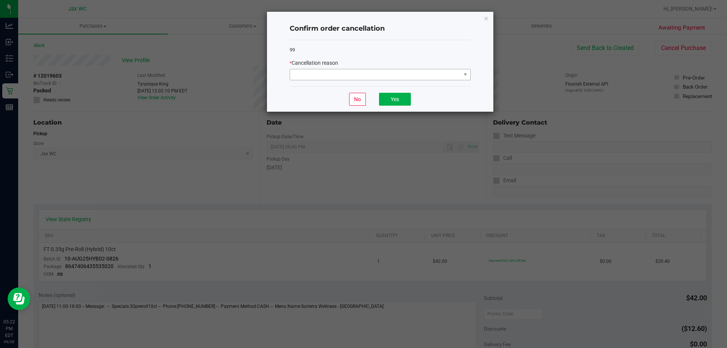 This screenshot has height=348, width=727. What do you see at coordinates (380, 29) in the screenshot?
I see `h4: Confirm order cancellation` at bounding box center [380, 29].